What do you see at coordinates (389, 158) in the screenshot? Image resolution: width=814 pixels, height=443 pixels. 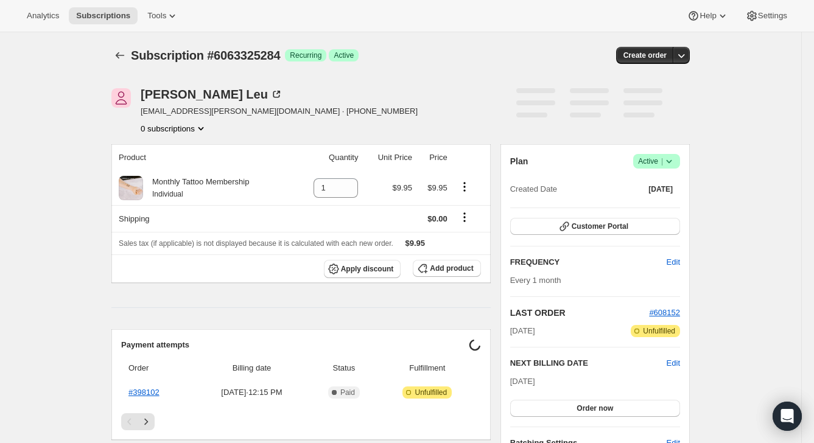 I see `th: Unit Price` at bounding box center [389, 158].